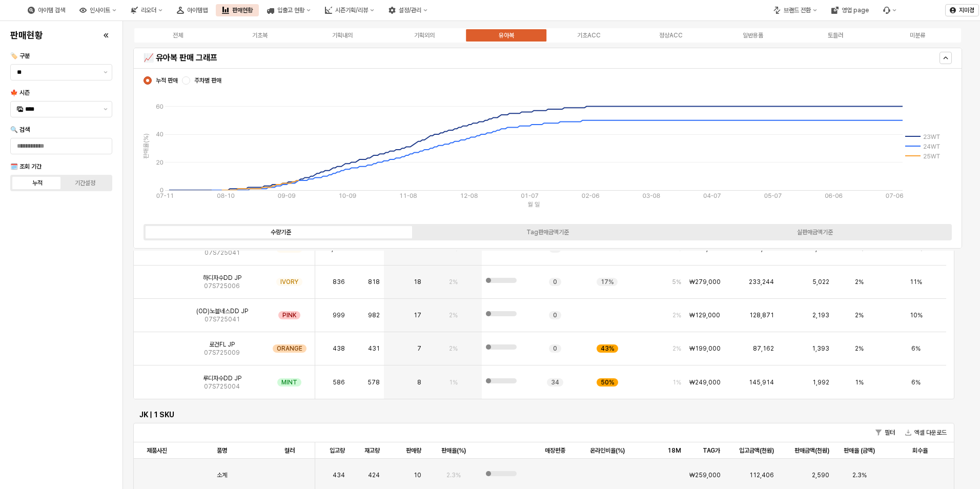 This screenshot has height=489, width=980. Describe the element at coordinates (100, 10) in the screenshot. I see `div: 인사이트` at that location.